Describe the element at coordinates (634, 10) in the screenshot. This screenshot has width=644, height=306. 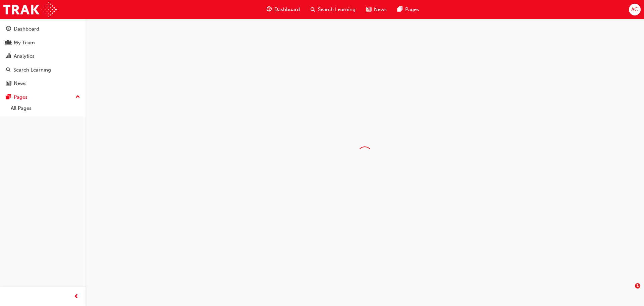
I see `span: AC` at that location.